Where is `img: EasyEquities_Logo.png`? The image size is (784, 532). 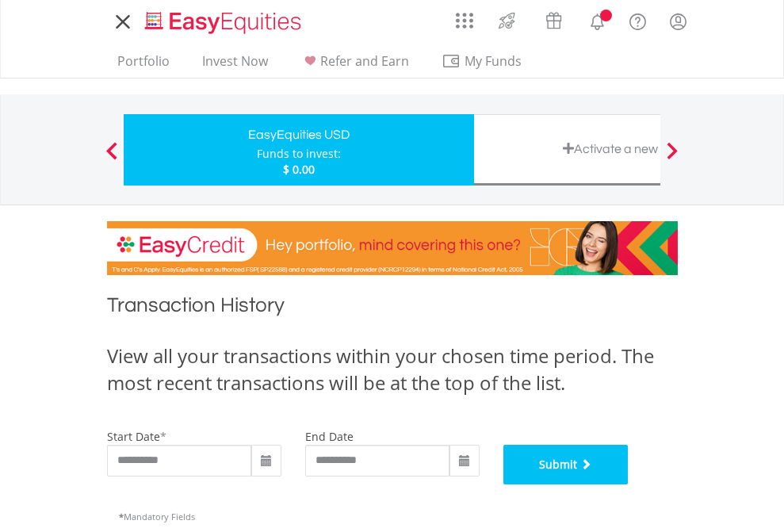
img: EasyEquities_Logo.png is located at coordinates (224, 22).